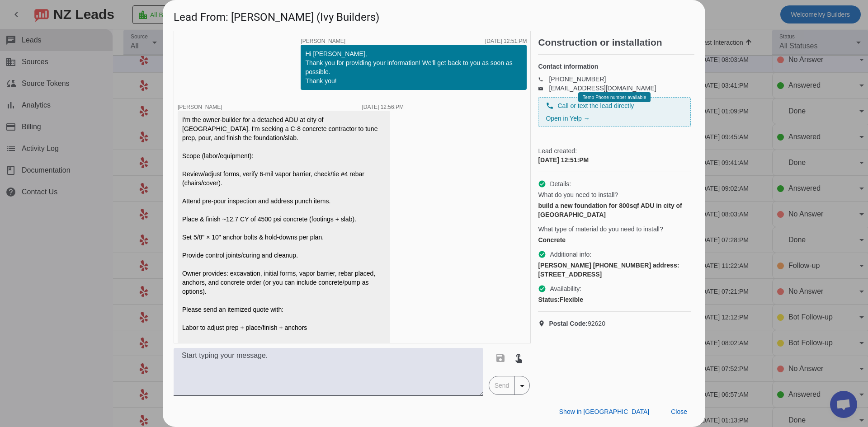  What do you see at coordinates (518, 358) in the screenshot?
I see `mat-icon: touch_app` at bounding box center [518, 358].